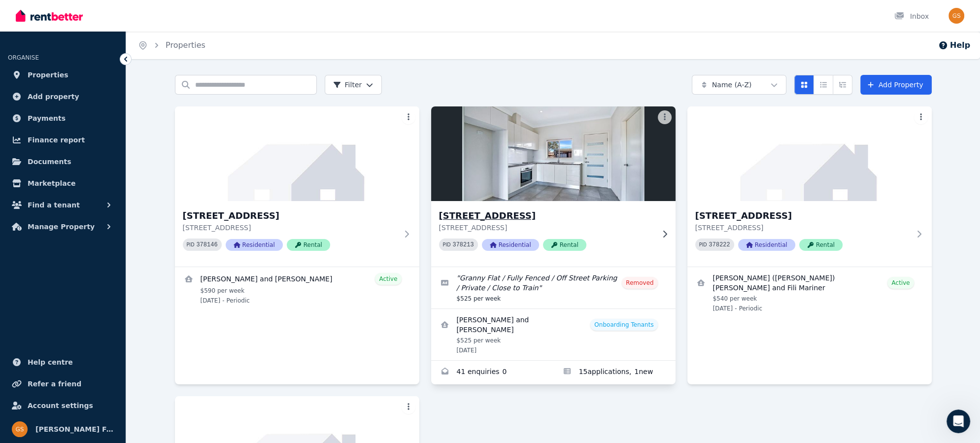 The width and height of the screenshot is (980, 443). What do you see at coordinates (49, 16) in the screenshot?
I see `img: RentBetter` at bounding box center [49, 16].